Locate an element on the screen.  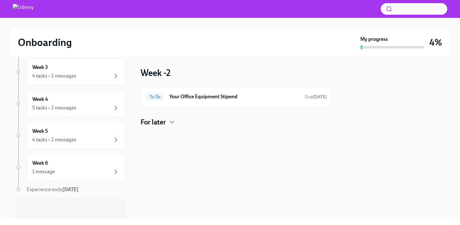
h6: Week 3 is located at coordinates (40, 67).